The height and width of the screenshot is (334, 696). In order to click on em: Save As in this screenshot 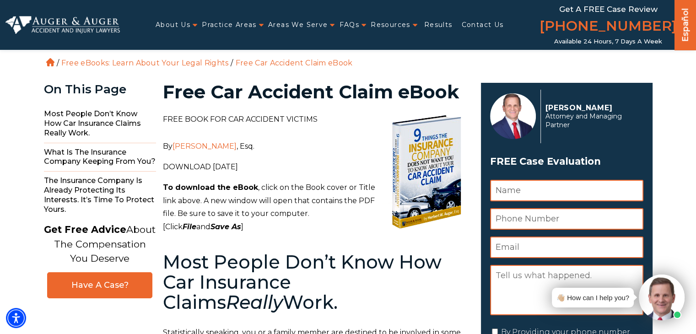, I will do `click(225, 226)`.